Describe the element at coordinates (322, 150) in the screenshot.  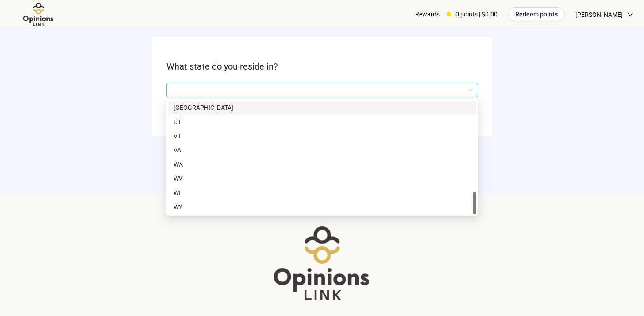
I see `p: VA` at that location.